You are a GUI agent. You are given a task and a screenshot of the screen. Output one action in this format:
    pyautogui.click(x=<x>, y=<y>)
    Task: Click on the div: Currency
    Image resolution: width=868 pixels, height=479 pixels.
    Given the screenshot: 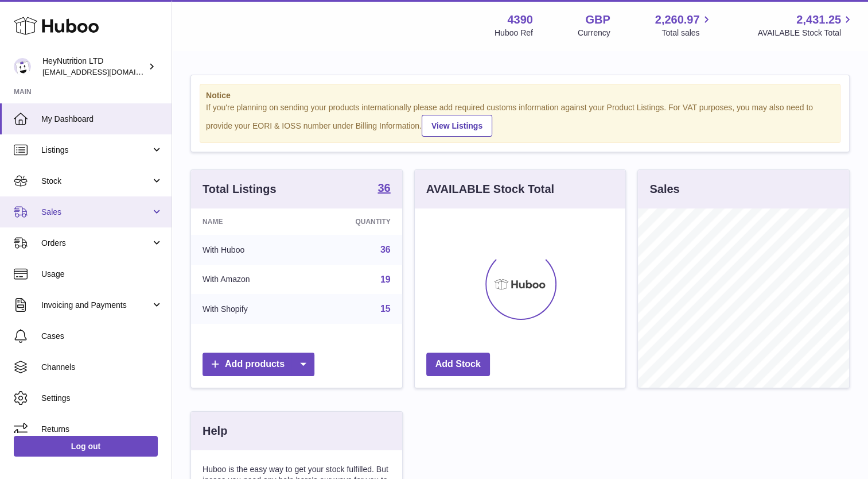 What is the action you would take?
    pyautogui.click(x=594, y=33)
    